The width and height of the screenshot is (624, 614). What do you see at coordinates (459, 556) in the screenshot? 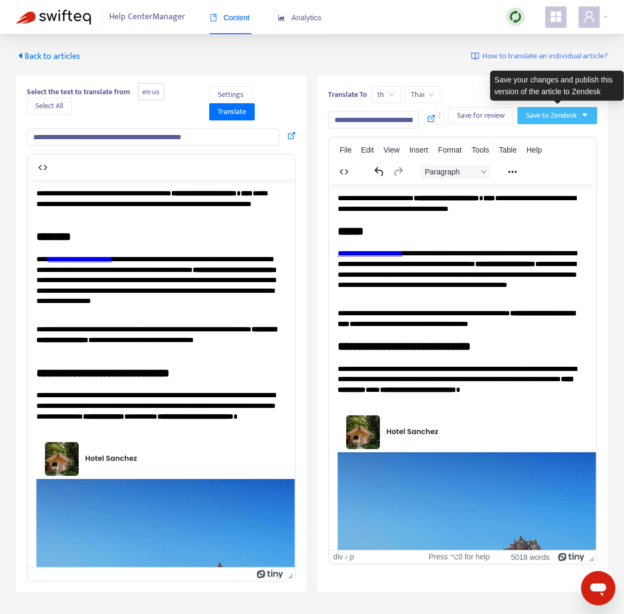
I see `div: Press ⌥0 for help` at bounding box center [459, 556].